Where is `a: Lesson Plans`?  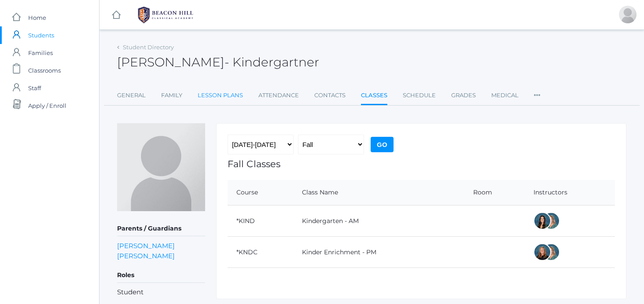 a: Lesson Plans is located at coordinates (220, 95).